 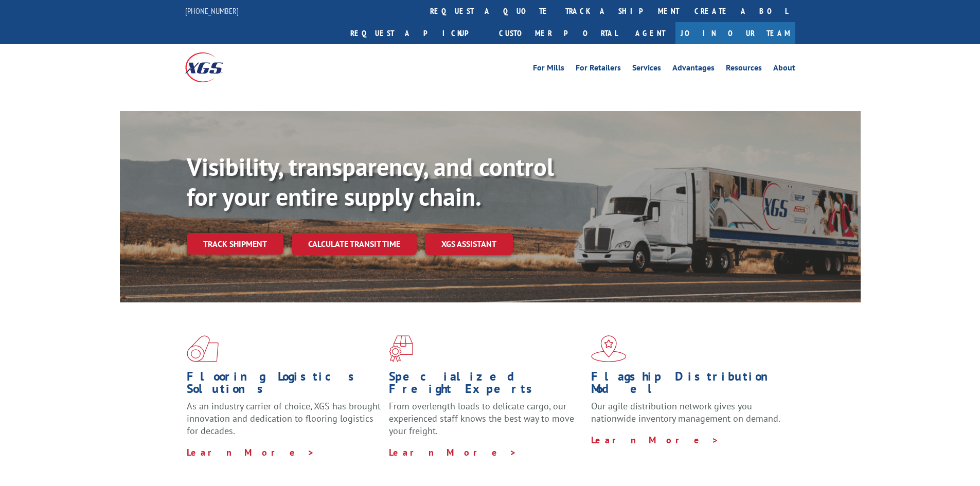 I want to click on b: Visibility, transparency, and control for your entire supply chain., so click(x=371, y=181).